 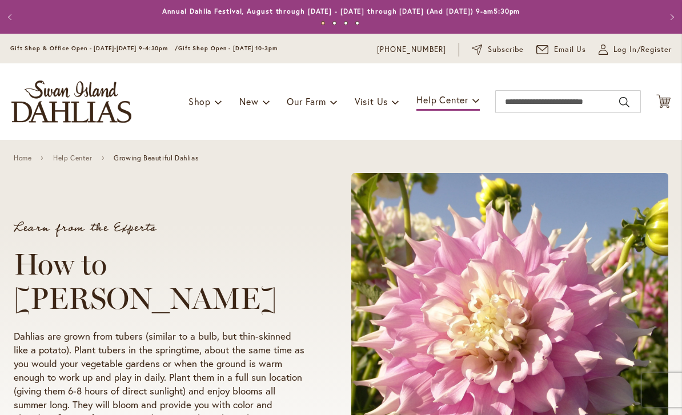 I want to click on a: Home, so click(x=22, y=158).